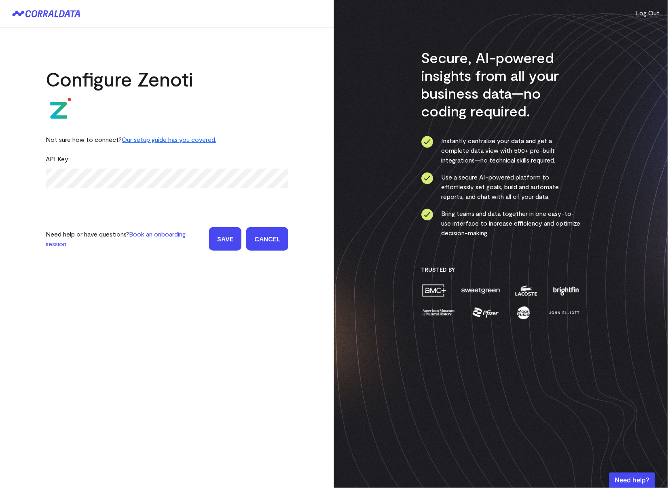 Image resolution: width=668 pixels, height=488 pixels. What do you see at coordinates (169, 139) in the screenshot?
I see `a: Our setup guide has you covered.` at bounding box center [169, 139].